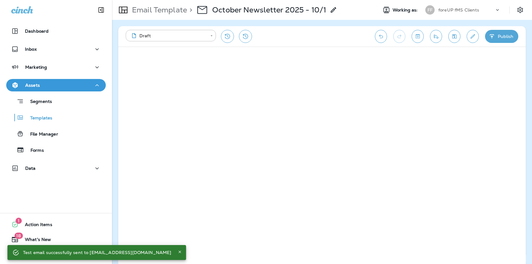 The image size is (532, 264). Describe the element at coordinates (56, 118) in the screenshot. I see `button: Templates` at that location.